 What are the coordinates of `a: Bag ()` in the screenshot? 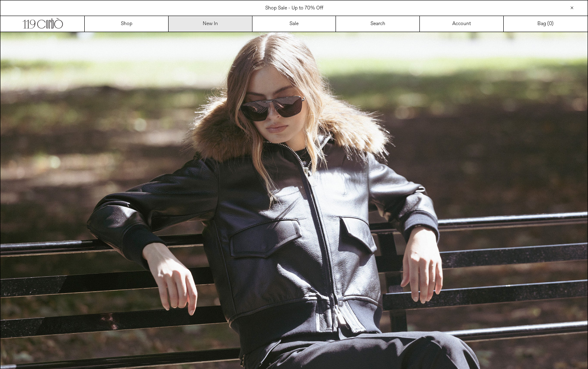 It's located at (546, 24).